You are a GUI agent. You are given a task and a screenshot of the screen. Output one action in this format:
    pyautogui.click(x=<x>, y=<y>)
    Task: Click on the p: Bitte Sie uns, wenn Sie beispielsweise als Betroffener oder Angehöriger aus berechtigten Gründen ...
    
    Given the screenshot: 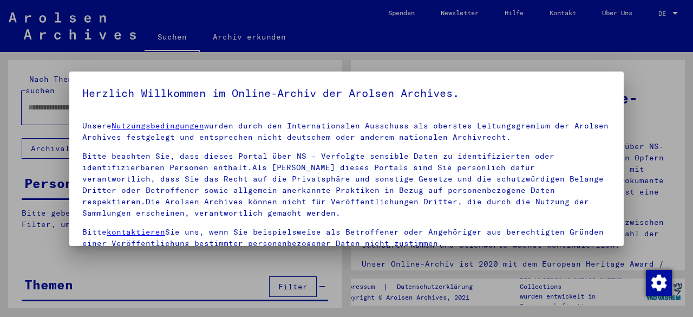 What is the action you would take?
    pyautogui.click(x=347, y=238)
    